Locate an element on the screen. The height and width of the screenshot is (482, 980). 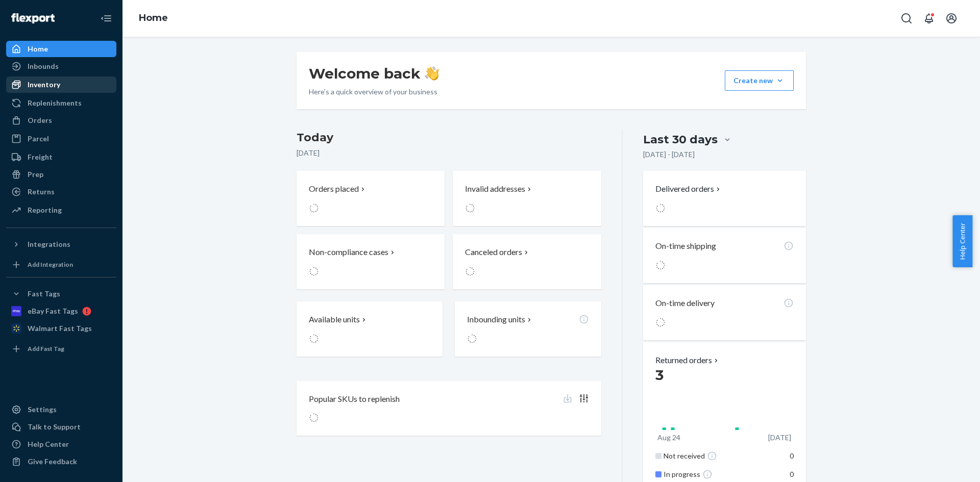
button: Integrations is located at coordinates (61, 245).